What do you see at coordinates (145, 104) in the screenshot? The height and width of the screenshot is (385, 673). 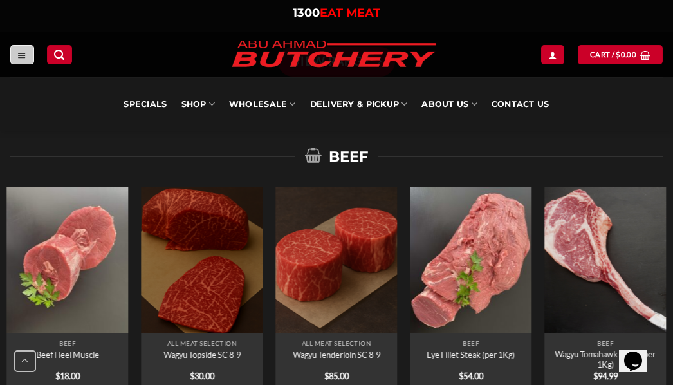 I see `a: Specials` at bounding box center [145, 104].